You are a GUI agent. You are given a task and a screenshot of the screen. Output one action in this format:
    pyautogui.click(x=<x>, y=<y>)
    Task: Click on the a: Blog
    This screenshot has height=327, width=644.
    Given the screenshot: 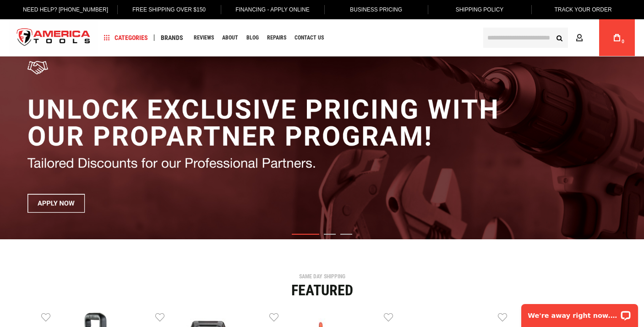 What is the action you would take?
    pyautogui.click(x=253, y=37)
    